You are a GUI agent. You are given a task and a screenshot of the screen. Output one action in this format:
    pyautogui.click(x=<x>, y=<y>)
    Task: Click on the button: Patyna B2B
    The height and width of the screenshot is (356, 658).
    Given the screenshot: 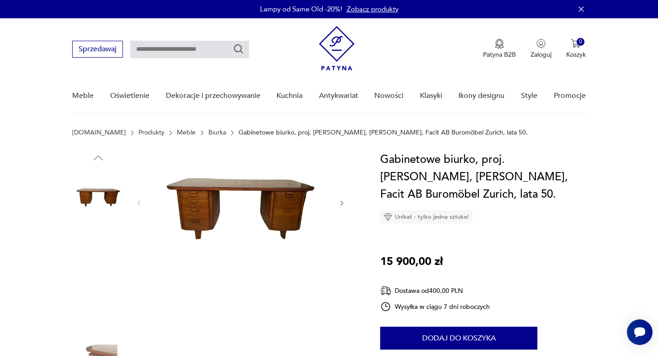 What is the action you would take?
    pyautogui.click(x=500, y=49)
    